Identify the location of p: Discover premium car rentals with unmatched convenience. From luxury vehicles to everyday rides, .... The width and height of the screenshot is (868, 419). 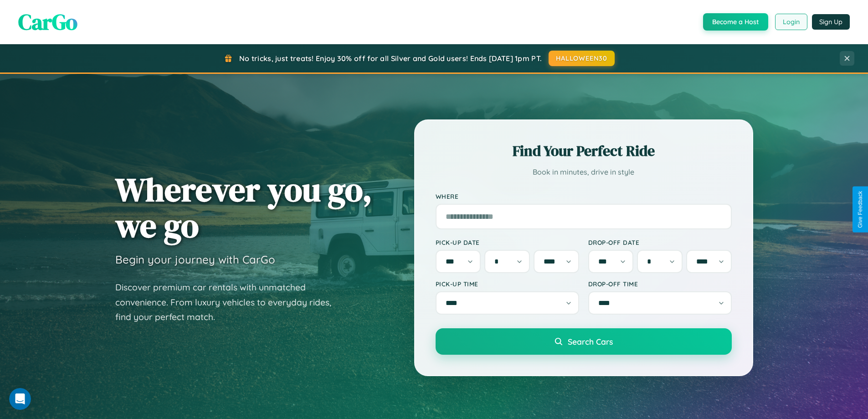
(229, 302).